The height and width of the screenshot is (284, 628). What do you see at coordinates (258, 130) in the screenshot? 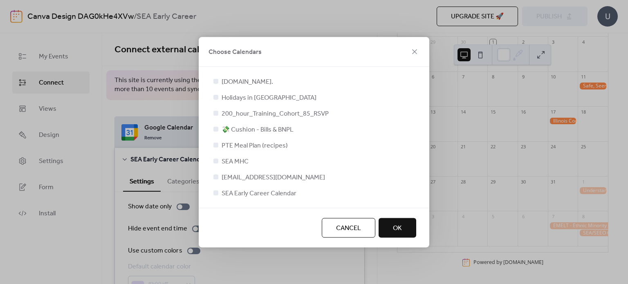
I see `span: 💸 Cushion - Bills & BNPL` at bounding box center [258, 130].